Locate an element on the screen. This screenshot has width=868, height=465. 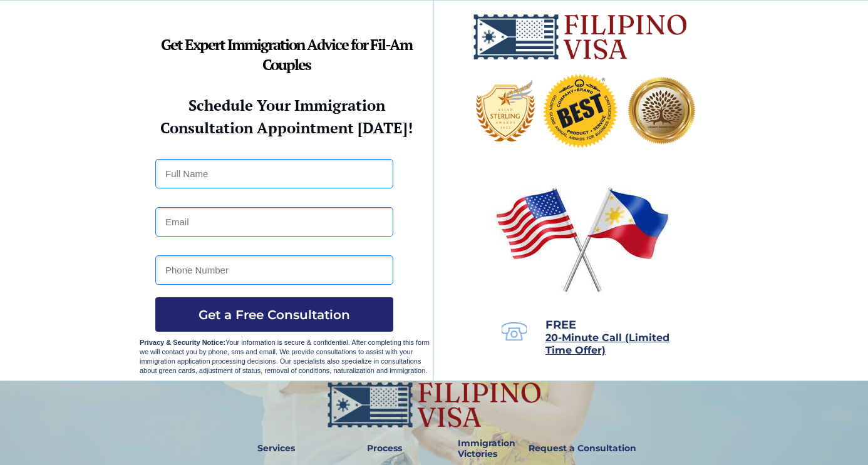
a: 20-Minute Call (Limited Time Offer) is located at coordinates (607, 345).